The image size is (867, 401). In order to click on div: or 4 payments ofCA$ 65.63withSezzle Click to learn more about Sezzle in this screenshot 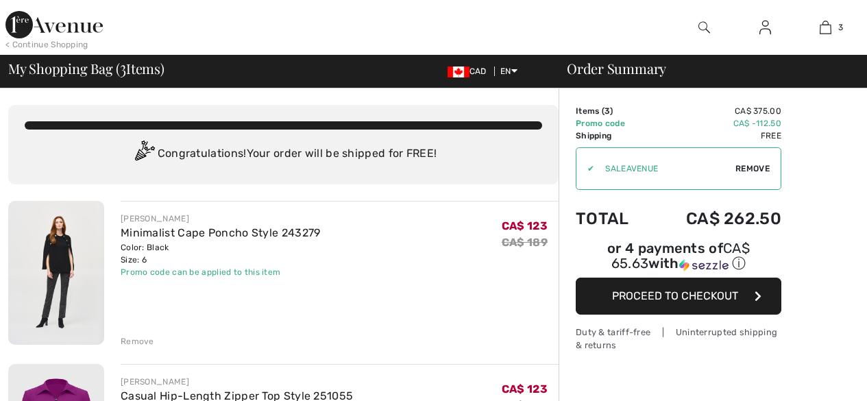, I will do `click(679, 260)`.